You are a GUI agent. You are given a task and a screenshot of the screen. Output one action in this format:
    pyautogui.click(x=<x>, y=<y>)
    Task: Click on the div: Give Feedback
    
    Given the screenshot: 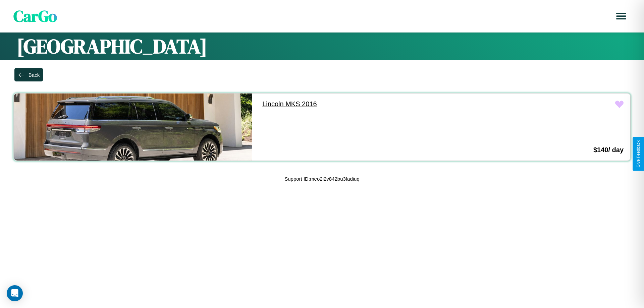 What is the action you would take?
    pyautogui.click(x=638, y=154)
    